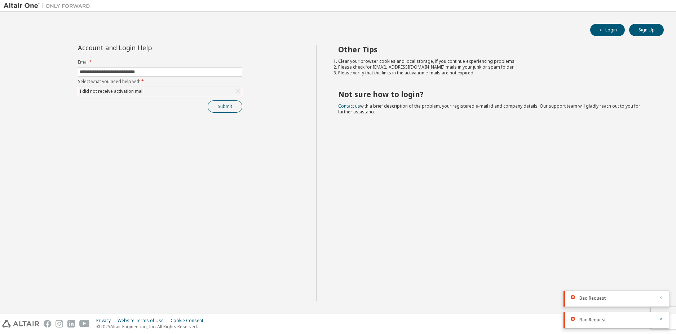 This screenshot has width=676, height=334. I want to click on img: instagram.svg, so click(59, 323).